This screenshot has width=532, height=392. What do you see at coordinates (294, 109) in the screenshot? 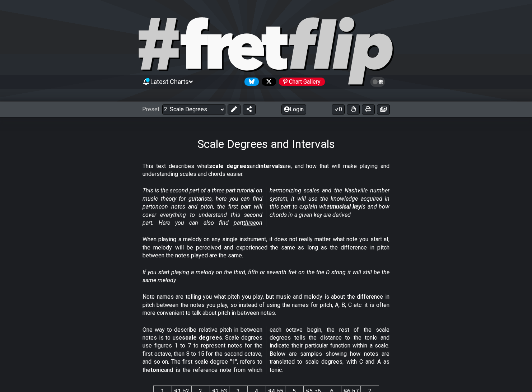
I see `button: Login` at bounding box center [294, 109].